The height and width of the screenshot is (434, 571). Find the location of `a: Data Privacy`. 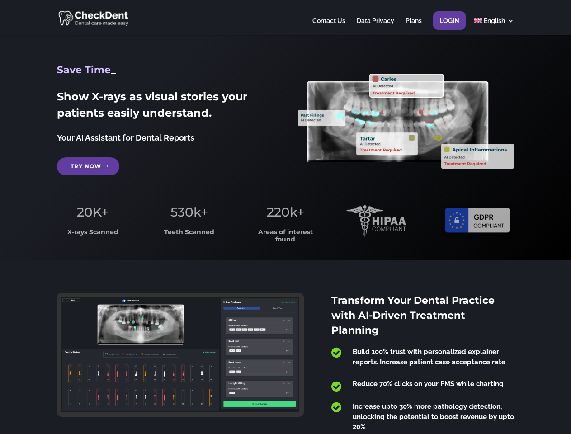

a: Data Privacy is located at coordinates (375, 26).